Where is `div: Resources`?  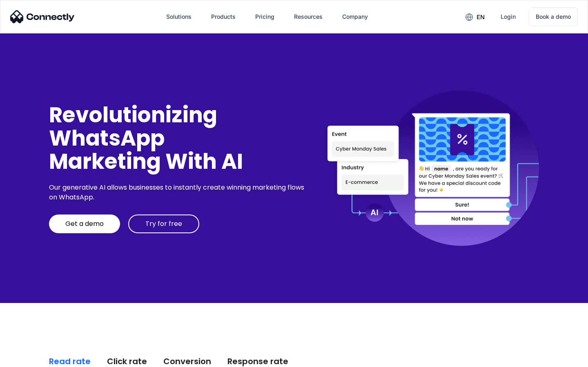 div: Resources is located at coordinates (308, 17).